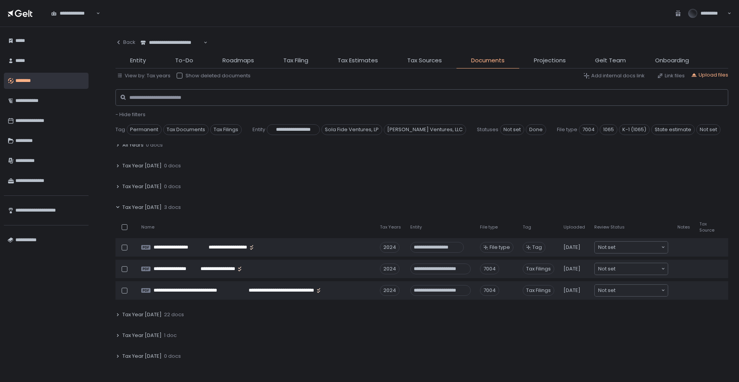  What do you see at coordinates (609, 227) in the screenshot?
I see `span: Review Status` at bounding box center [609, 227].